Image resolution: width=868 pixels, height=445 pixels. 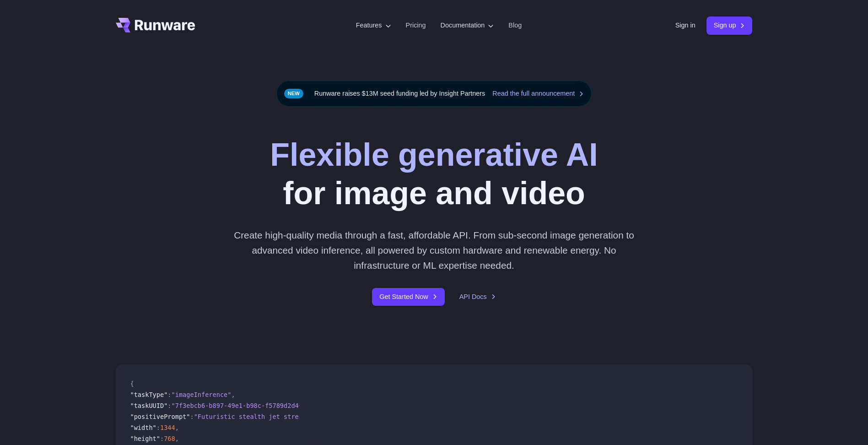 I want to click on a: API Docs, so click(x=478, y=297).